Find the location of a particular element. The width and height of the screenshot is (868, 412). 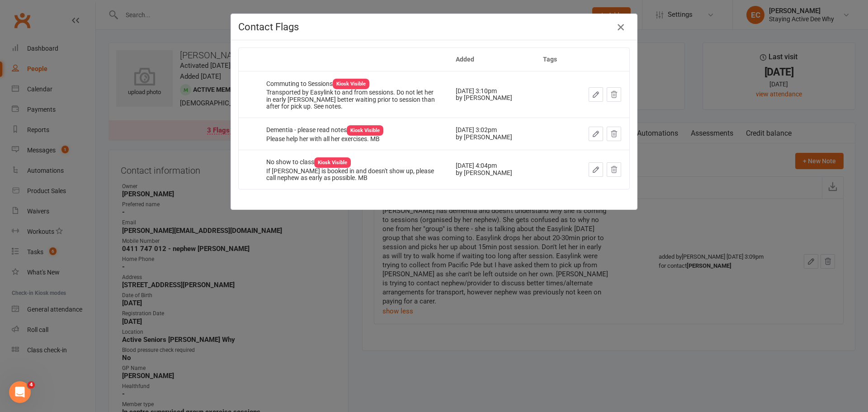

h4: Contact Flags is located at coordinates (434, 26).